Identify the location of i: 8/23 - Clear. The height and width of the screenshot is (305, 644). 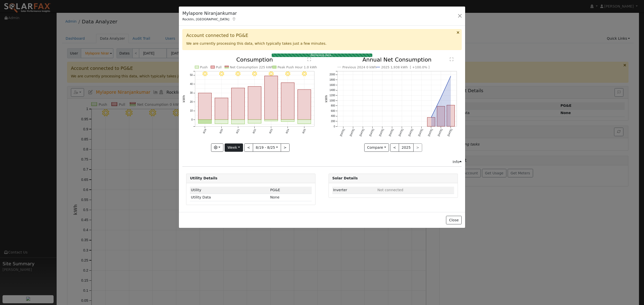
(272, 74).